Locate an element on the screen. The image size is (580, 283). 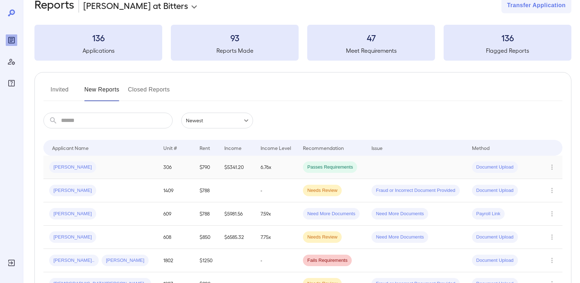
td: $1250 is located at coordinates (206, 261).